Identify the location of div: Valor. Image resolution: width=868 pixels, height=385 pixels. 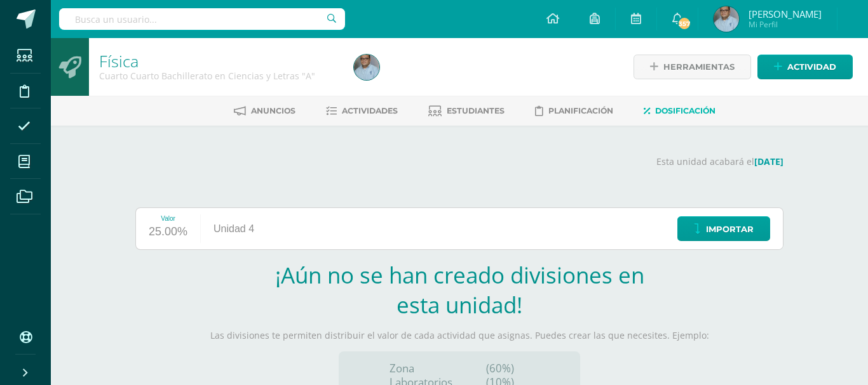
(168, 218).